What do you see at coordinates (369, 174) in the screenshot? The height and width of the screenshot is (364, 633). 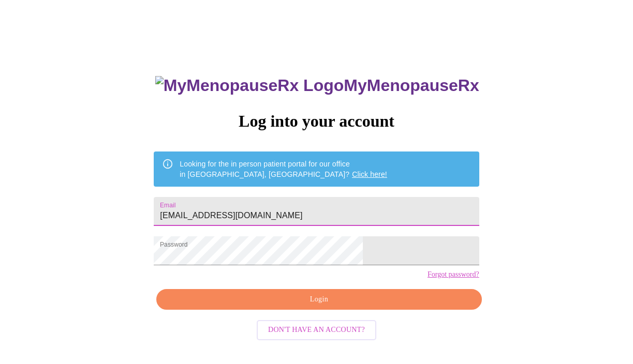 I see `a: Click here!` at bounding box center [369, 174].